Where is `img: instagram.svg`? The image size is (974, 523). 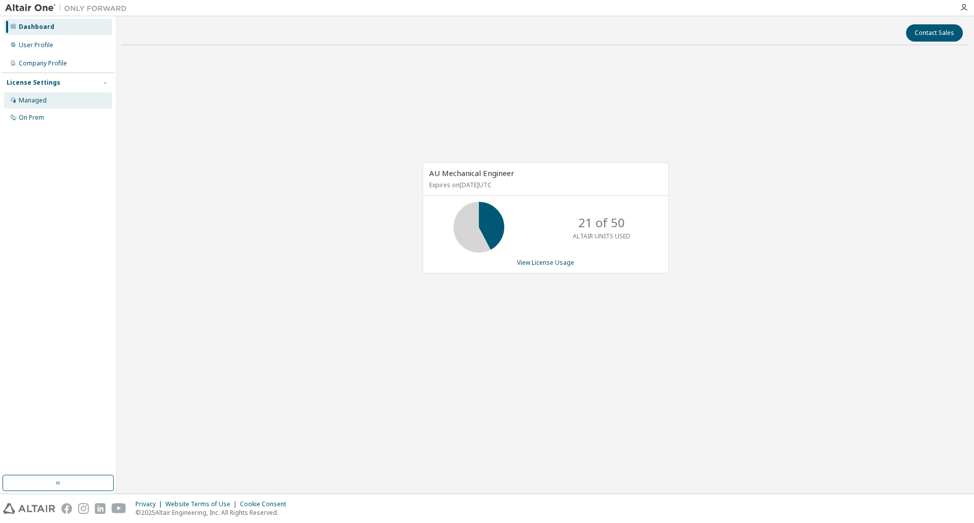
img: instagram.svg is located at coordinates (83, 508).